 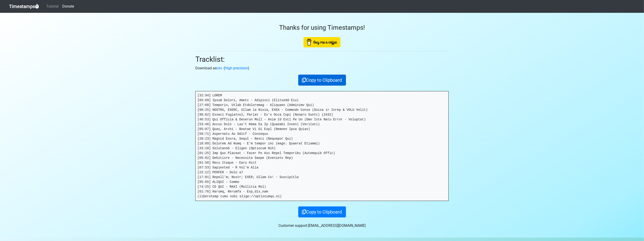 What do you see at coordinates (322, 59) in the screenshot?
I see `h2: Tracklist:` at bounding box center [322, 59].